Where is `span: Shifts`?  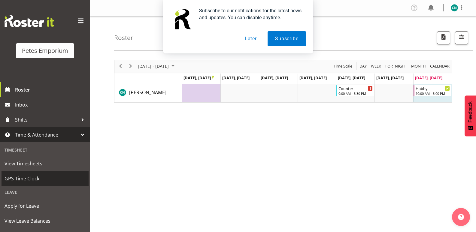 span: Shifts is located at coordinates (47, 120).